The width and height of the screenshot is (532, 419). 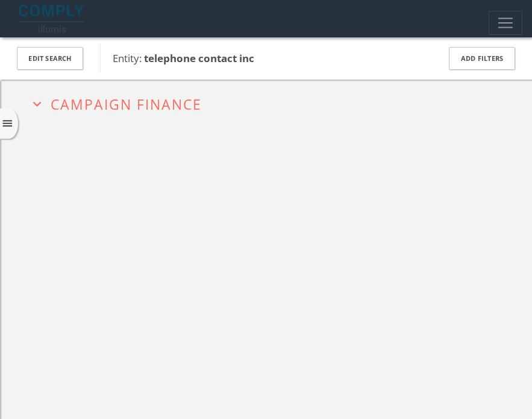 What do you see at coordinates (273, 103) in the screenshot?
I see `button: expand_moreCampaign Finance` at bounding box center [273, 103].